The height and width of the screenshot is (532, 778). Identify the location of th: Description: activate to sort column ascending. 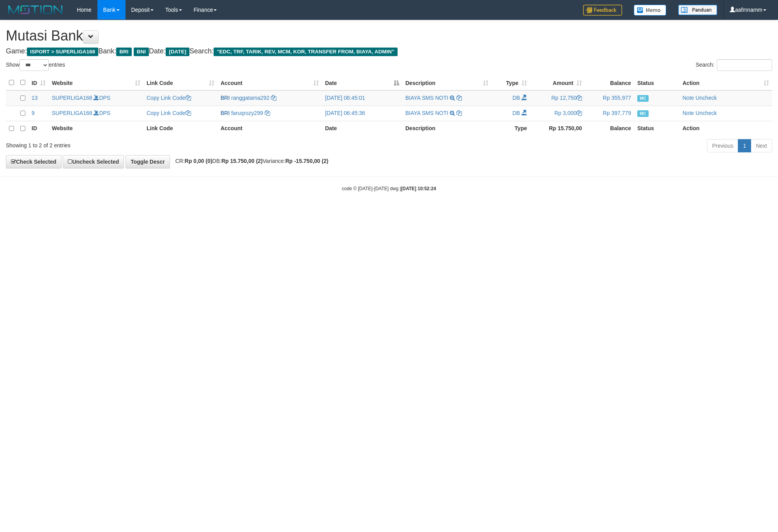
(447, 83).